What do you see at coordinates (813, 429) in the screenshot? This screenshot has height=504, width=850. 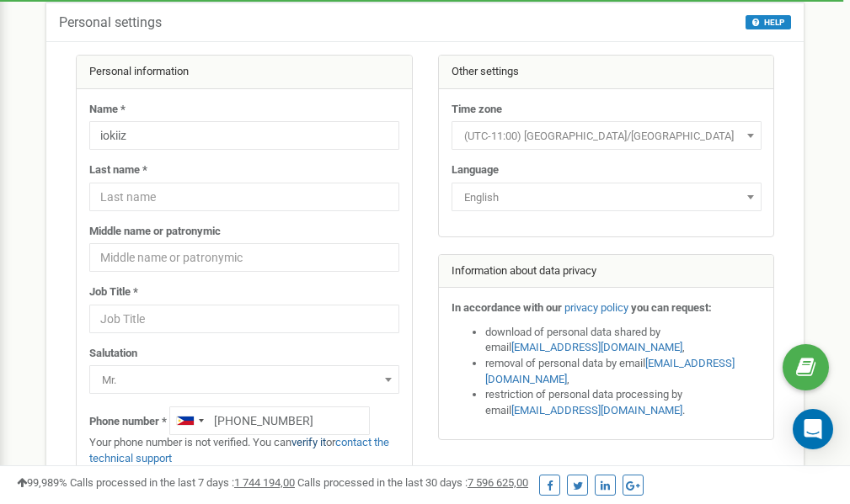 I see `div: Open Intercom Messenger` at bounding box center [813, 429].